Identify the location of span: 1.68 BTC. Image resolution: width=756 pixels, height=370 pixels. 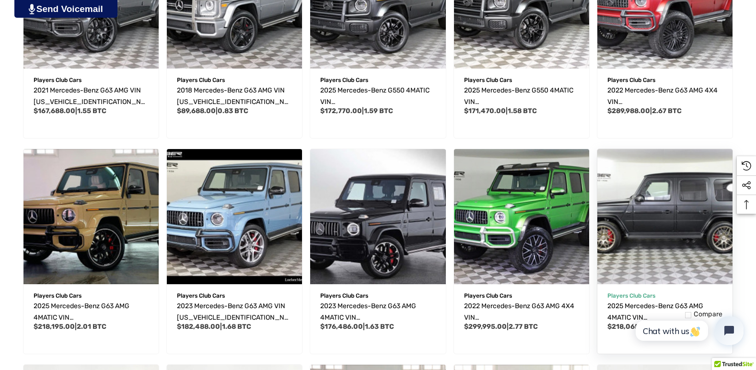
(236, 327).